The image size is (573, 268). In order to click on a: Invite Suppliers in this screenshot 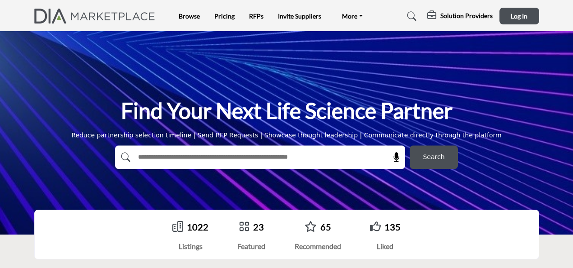, I will do `click(300, 16)`.